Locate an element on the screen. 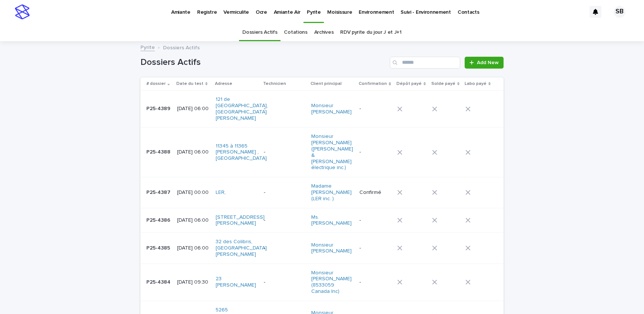 Image resolution: width=644 pixels, height=314 pixels. p: Technicien is located at coordinates (275, 84).